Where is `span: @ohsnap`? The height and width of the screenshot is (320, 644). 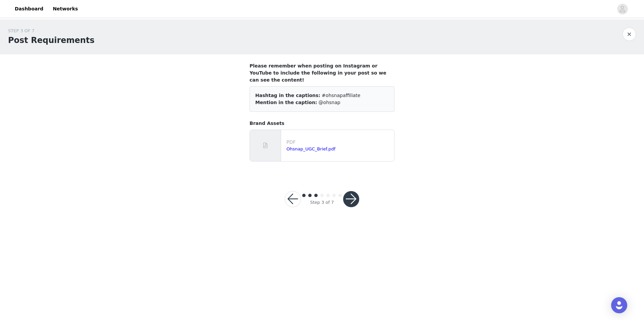 span: @ohsnap is located at coordinates (329, 102).